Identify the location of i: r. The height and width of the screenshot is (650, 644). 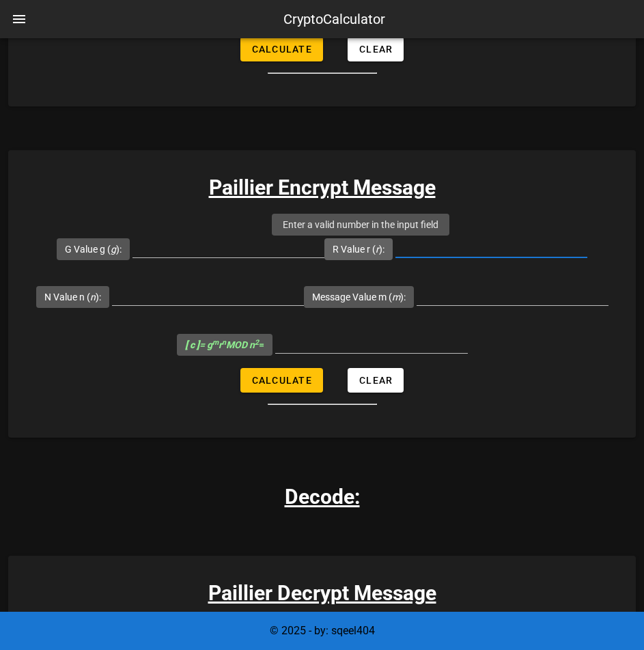
(377, 250).